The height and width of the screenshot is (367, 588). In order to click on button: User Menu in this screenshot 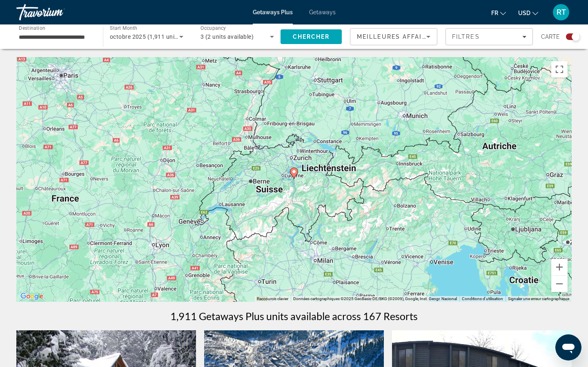, I will do `click(561, 12)`.